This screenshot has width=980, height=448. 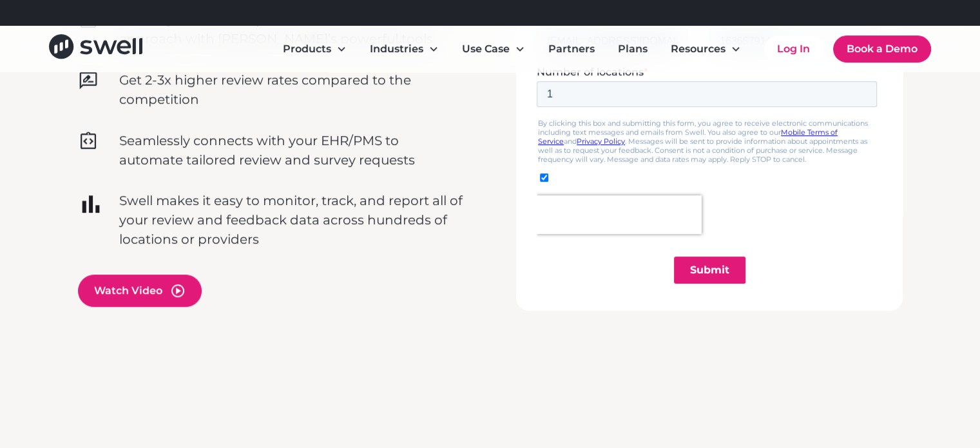 What do you see at coordinates (882, 49) in the screenshot?
I see `a: Book a Demo` at bounding box center [882, 49].